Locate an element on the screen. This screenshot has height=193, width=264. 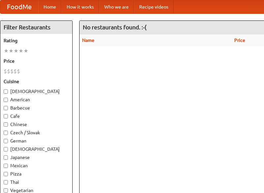
label: Czech / Slovak is located at coordinates (36, 132).